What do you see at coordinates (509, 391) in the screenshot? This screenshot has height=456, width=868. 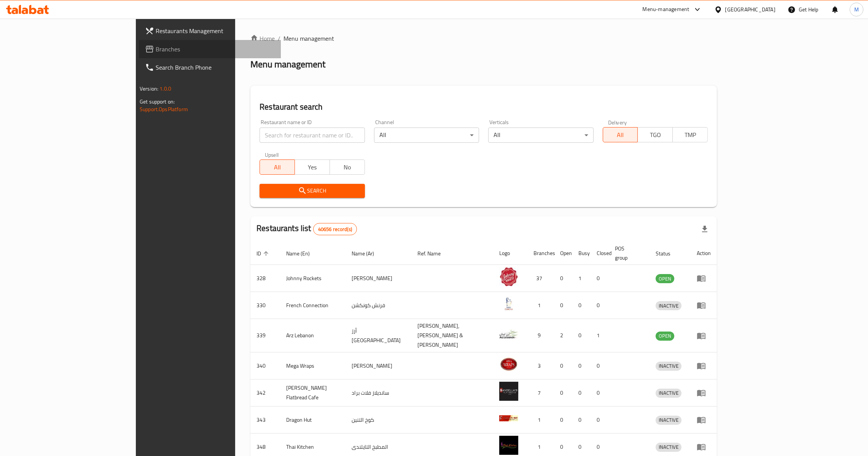 I see `img: Sandella's Flatbread Cafe` at bounding box center [509, 391].